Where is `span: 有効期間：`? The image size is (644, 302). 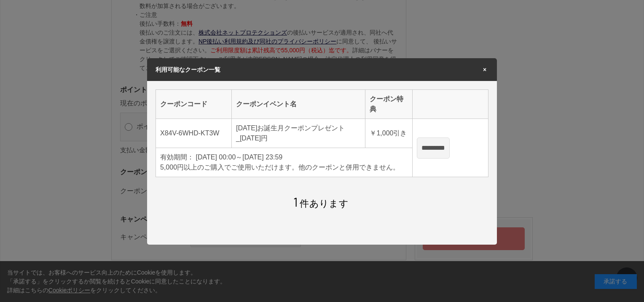
span: 有効期間： is located at coordinates (177, 157).